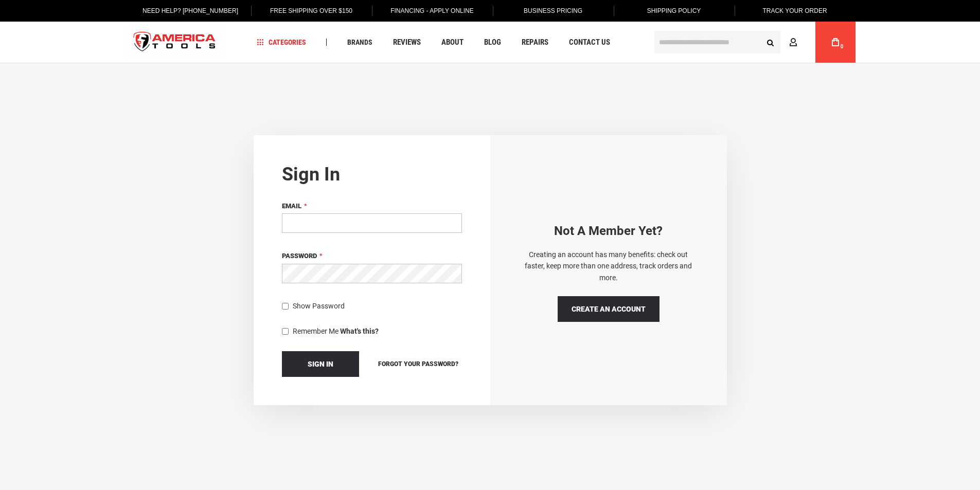  I want to click on a: Repairs, so click(535, 42).